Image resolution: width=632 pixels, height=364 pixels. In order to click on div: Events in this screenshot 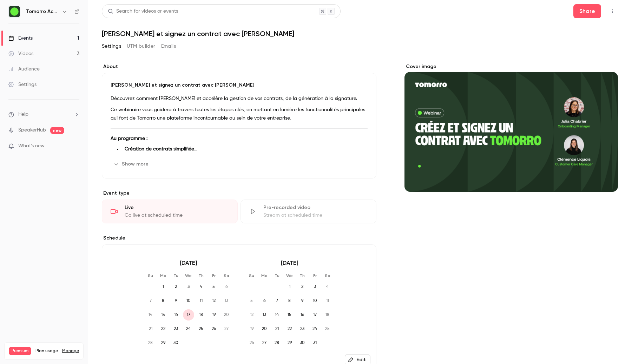, I will do `click(20, 38)`.